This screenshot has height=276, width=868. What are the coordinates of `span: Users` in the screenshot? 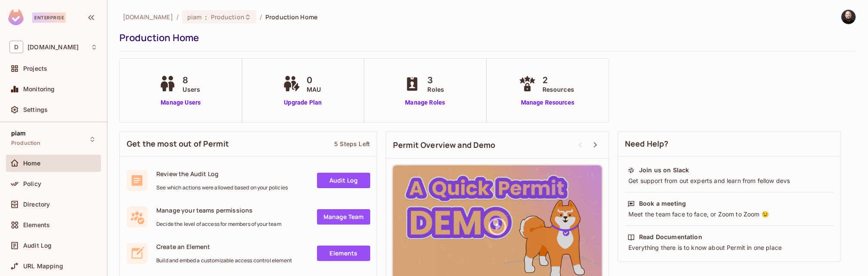 It's located at (192, 89).